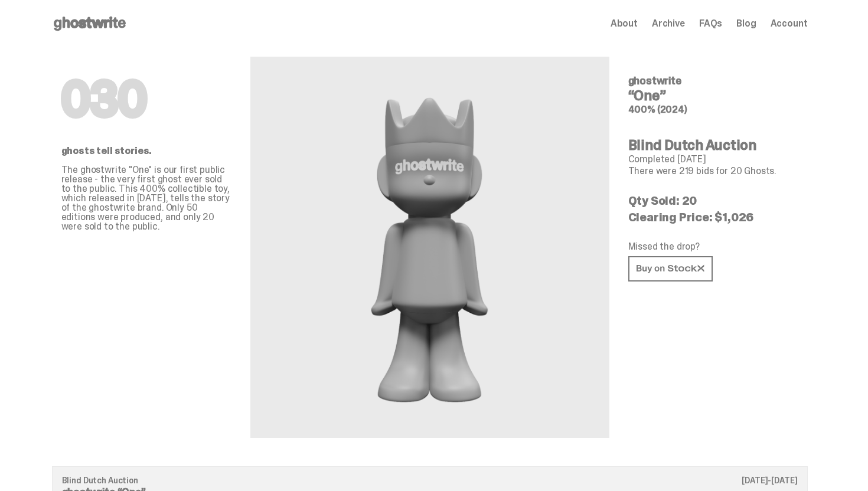 The height and width of the screenshot is (491, 868). Describe the element at coordinates (624, 24) in the screenshot. I see `span: About` at that location.